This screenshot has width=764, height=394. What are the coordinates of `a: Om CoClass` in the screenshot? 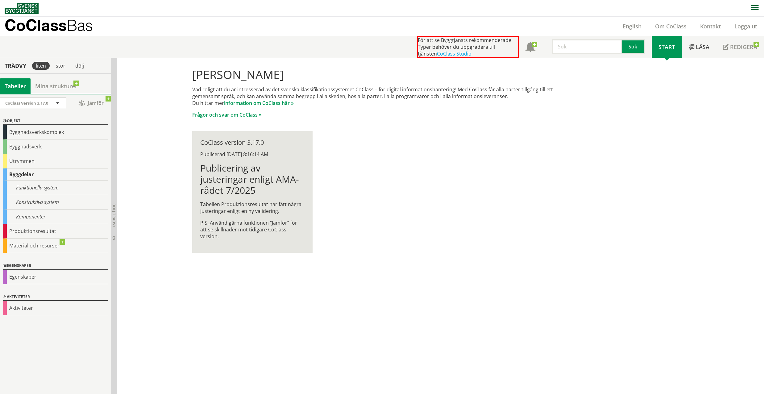 It's located at (671, 26).